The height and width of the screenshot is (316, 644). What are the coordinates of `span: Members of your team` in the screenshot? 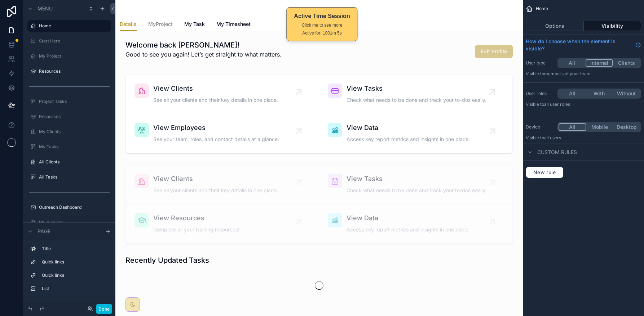 It's located at (567, 73).